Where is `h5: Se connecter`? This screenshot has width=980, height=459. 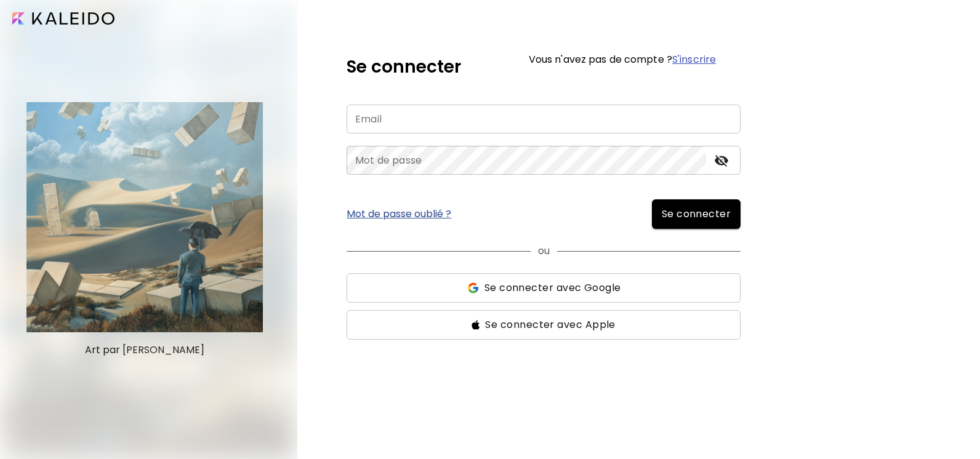
h5: Se connecter is located at coordinates (404, 67).